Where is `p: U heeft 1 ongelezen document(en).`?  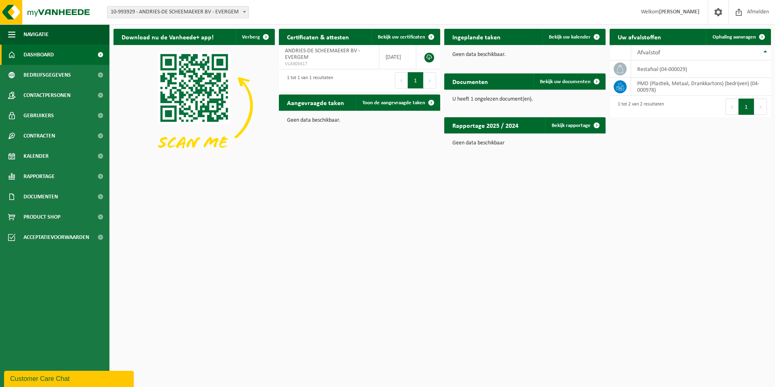 p: U heeft 1 ongelezen document(en). is located at coordinates (525, 99).